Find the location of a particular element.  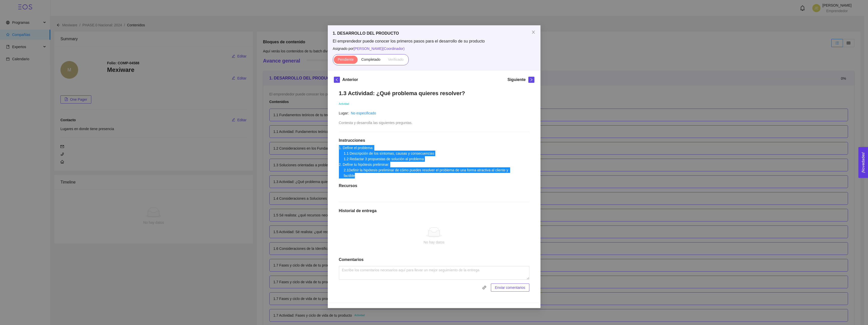

span: close is located at coordinates (534, 32).